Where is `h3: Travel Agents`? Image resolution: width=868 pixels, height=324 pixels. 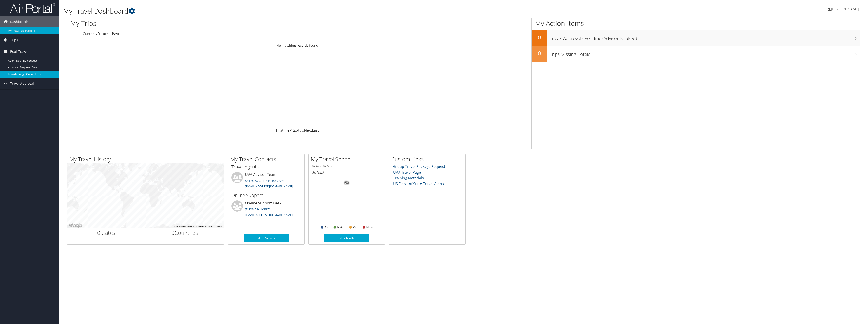
h3: Travel Agents is located at coordinates (266, 167).